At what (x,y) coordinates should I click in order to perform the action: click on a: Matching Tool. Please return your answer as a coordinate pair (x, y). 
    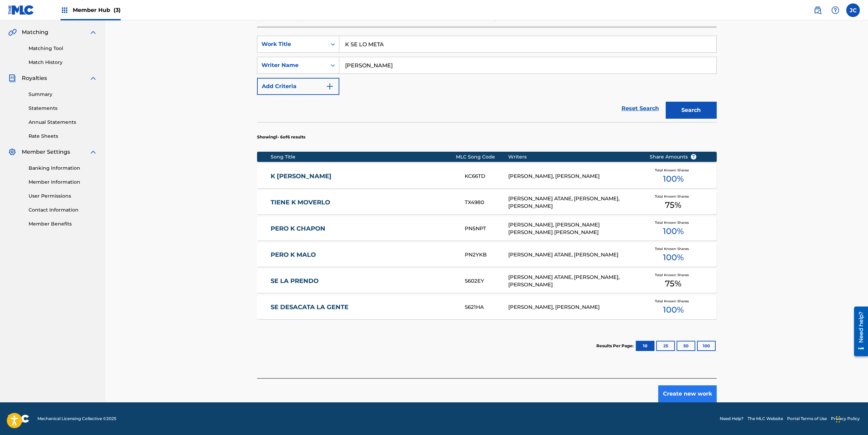
    Looking at the image, I should click on (63, 48).